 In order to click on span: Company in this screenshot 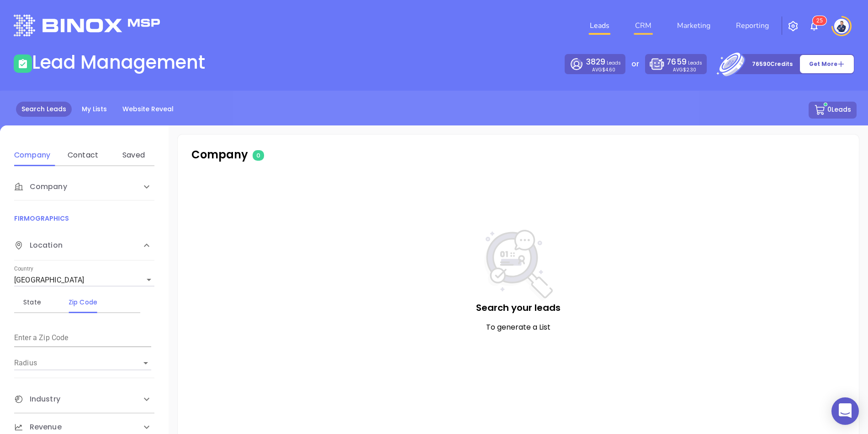, I will do `click(40, 186)`.